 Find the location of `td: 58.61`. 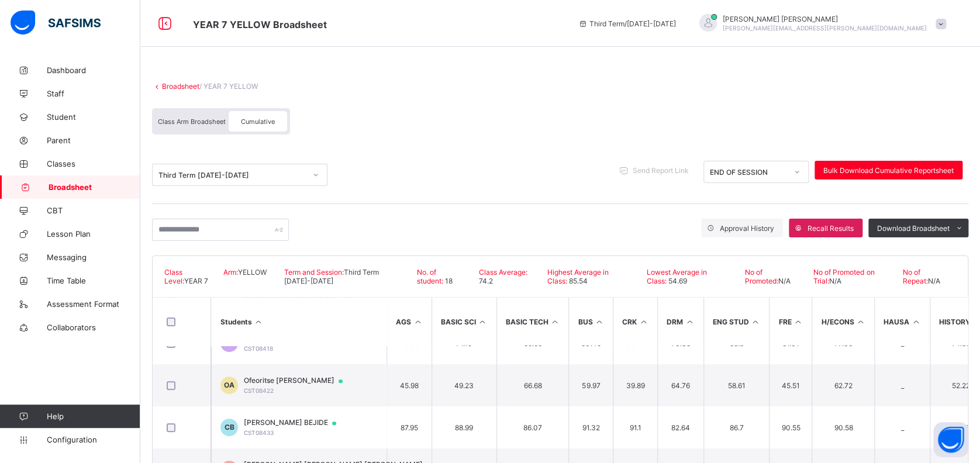

td: 58.61 is located at coordinates (736, 385).